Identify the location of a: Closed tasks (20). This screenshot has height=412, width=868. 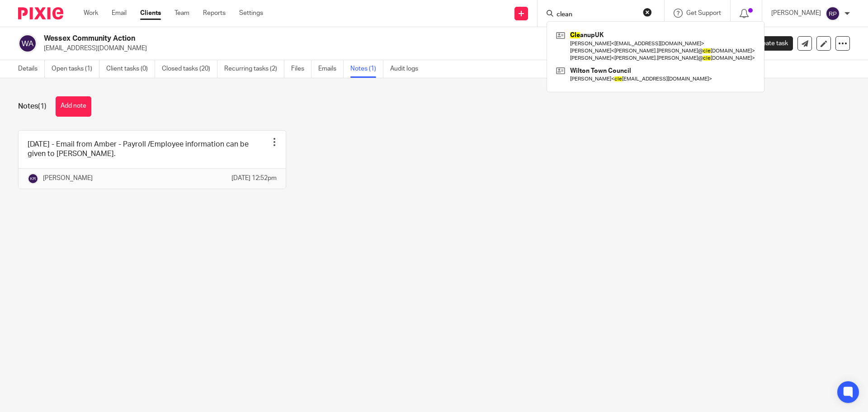
(190, 69).